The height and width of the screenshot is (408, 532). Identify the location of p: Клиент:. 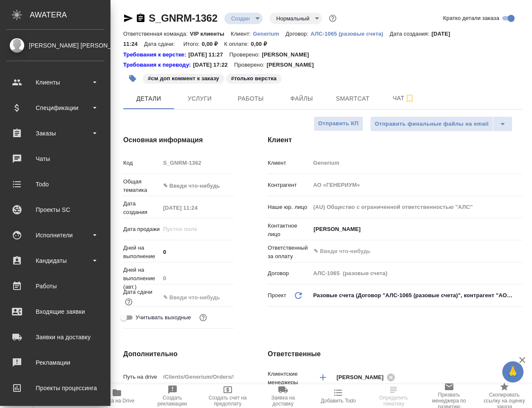
(242, 33).